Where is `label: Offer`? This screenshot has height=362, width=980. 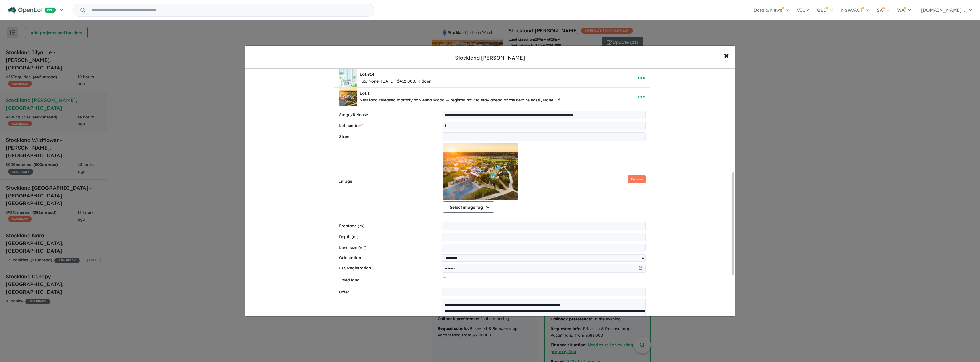
label: Offer is located at coordinates (389, 293).